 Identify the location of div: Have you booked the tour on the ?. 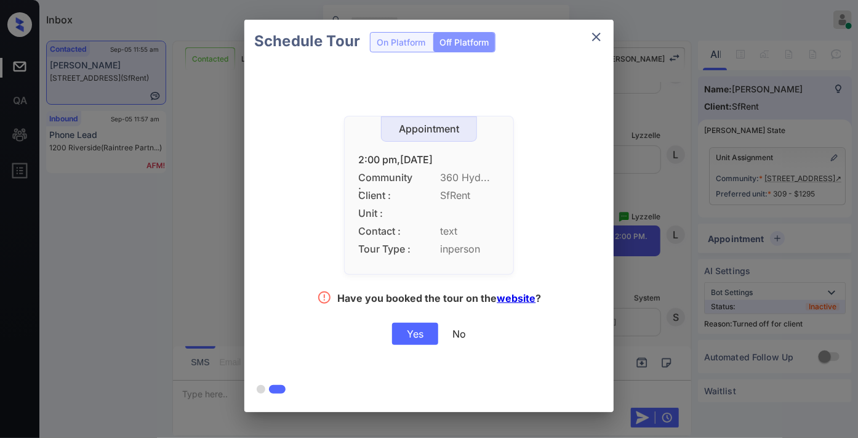
(440, 299).